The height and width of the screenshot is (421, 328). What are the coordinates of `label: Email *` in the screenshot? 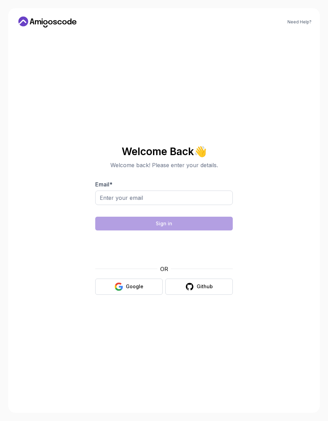 It's located at (104, 184).